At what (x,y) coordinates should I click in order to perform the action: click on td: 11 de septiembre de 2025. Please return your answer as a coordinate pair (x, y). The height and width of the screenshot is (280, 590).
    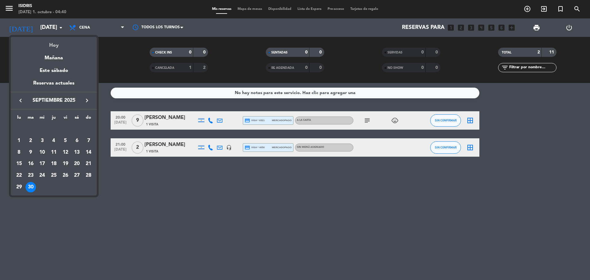
    Looking at the image, I should click on (54, 152).